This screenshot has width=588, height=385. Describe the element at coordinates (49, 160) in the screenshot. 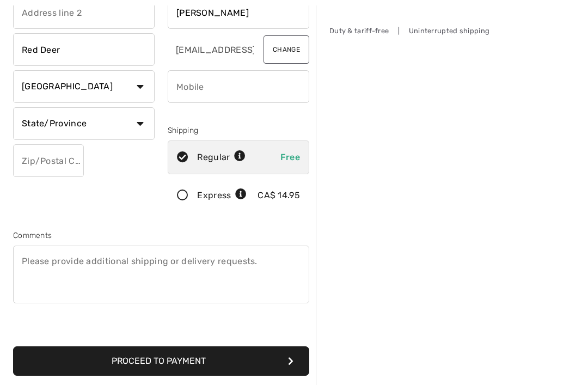

I see `input: Zip/Postal Code` at that location.